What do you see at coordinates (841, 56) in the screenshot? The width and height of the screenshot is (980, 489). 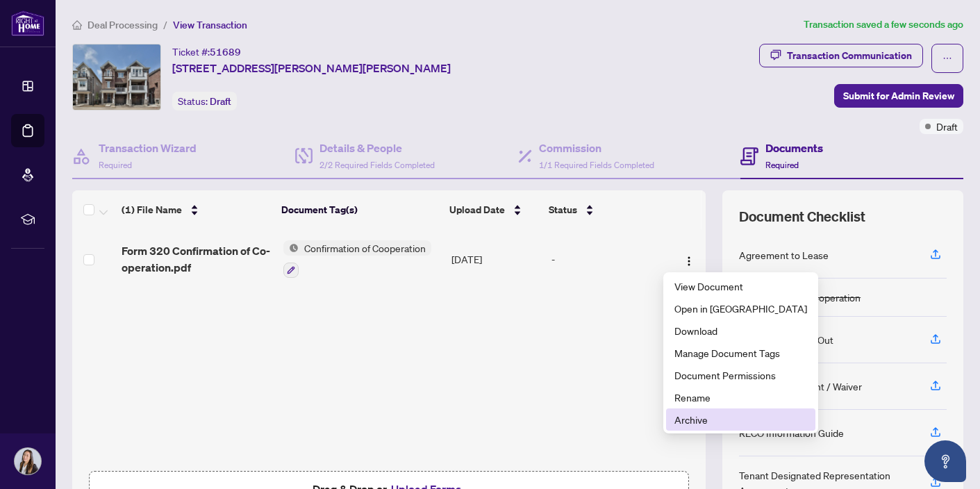 I see `button: Transaction Communication` at bounding box center [841, 56].